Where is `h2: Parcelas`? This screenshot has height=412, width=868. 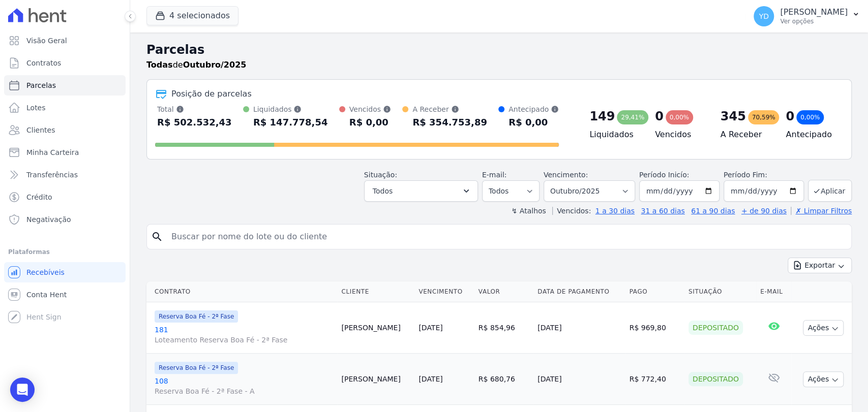
h2: Parcelas is located at coordinates (499, 50).